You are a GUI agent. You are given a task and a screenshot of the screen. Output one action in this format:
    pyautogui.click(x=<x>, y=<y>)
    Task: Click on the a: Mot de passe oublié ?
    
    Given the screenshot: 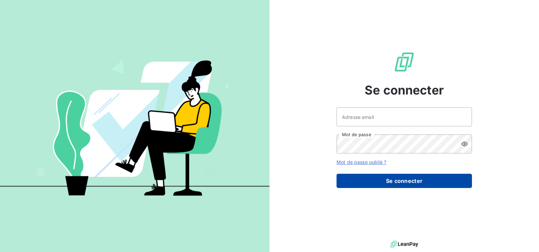 What is the action you would take?
    pyautogui.click(x=361, y=162)
    